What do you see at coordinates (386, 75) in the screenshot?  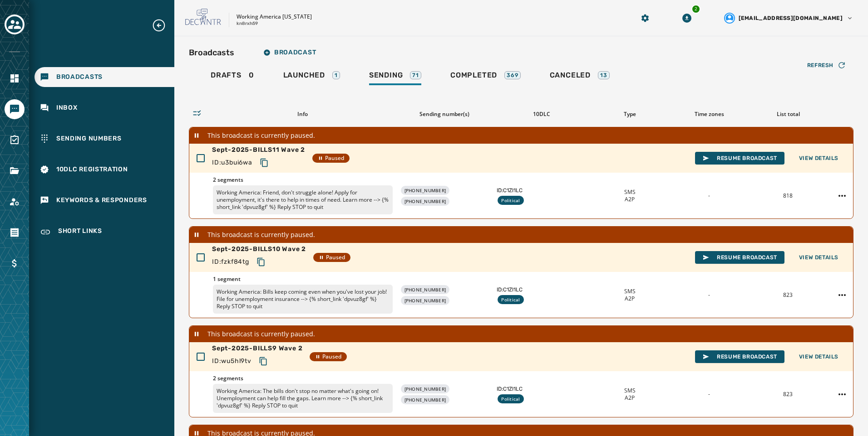 I see `span: Sending` at bounding box center [386, 75].